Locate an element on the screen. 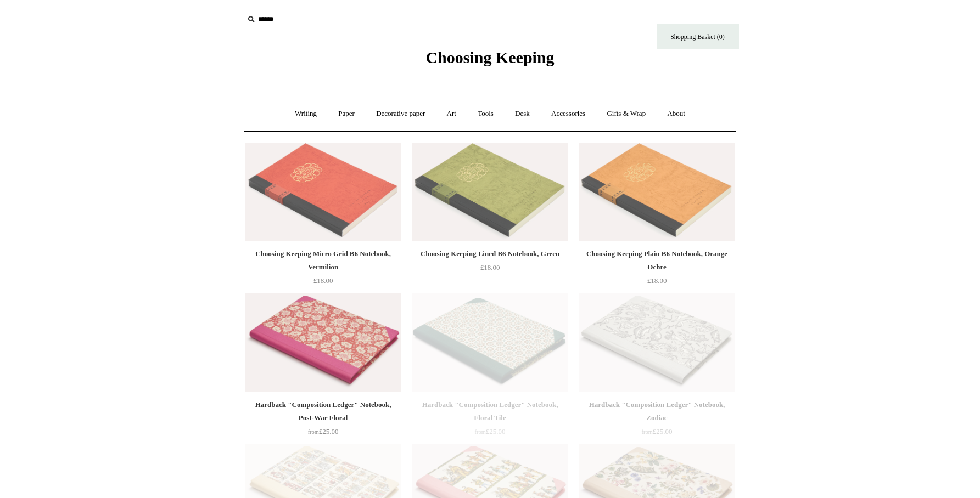 This screenshot has height=498, width=980. div: Hardback "Composition Ledger" Notebook, Post-War Floral is located at coordinates (324, 411).